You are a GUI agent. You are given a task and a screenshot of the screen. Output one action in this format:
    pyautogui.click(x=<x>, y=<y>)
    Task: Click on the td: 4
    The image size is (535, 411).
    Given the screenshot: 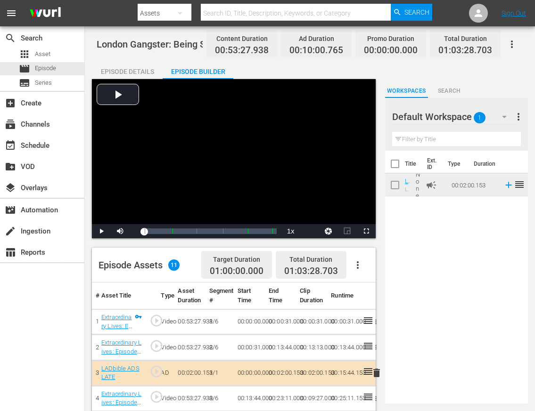 What is the action you would take?
    pyautogui.click(x=95, y=398)
    